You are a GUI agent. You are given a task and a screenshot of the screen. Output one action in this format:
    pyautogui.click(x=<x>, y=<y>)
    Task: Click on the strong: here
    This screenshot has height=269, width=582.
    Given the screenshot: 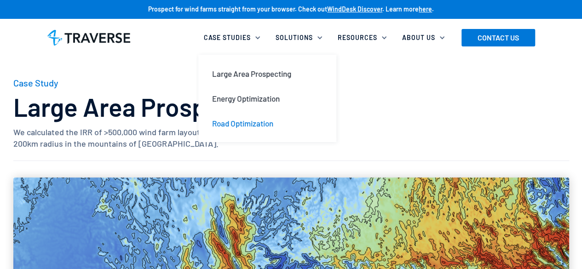 What is the action you would take?
    pyautogui.click(x=425, y=9)
    